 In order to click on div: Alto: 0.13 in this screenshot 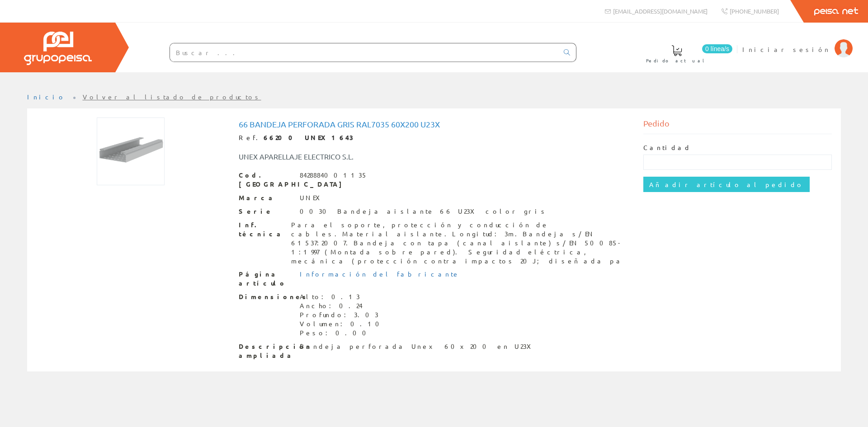, I will do `click(342, 297)`.